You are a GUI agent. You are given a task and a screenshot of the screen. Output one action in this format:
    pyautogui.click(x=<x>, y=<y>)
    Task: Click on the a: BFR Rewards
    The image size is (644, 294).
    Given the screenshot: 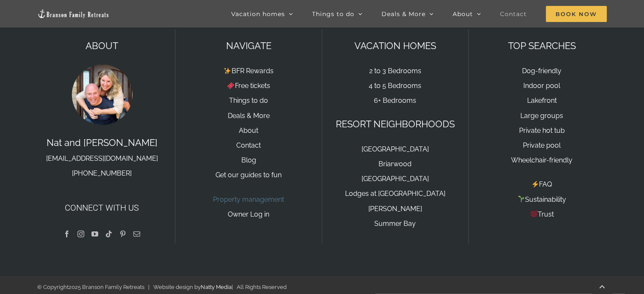 What is the action you would take?
    pyautogui.click(x=248, y=71)
    